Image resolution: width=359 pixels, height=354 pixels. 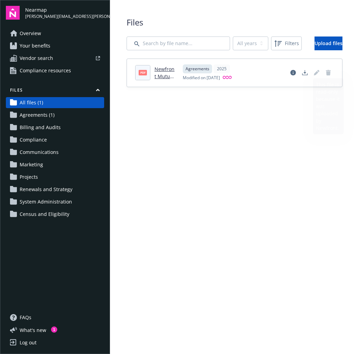 I want to click on img: navigator-logo.svg, so click(x=13, y=13).